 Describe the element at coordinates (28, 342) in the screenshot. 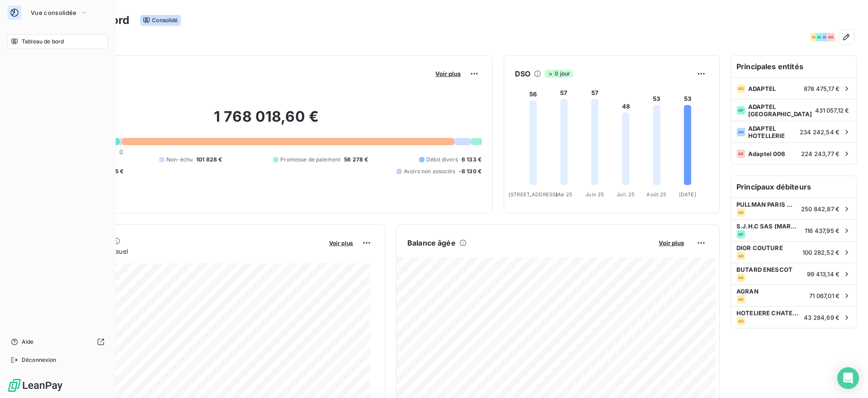

I see `span: Aide` at that location.